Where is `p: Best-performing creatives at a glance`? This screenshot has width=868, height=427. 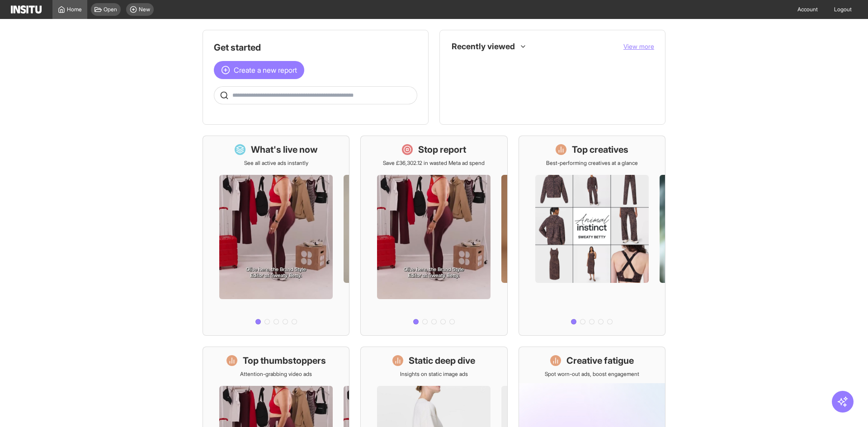 p: Best-performing creatives at a glance is located at coordinates (591, 163).